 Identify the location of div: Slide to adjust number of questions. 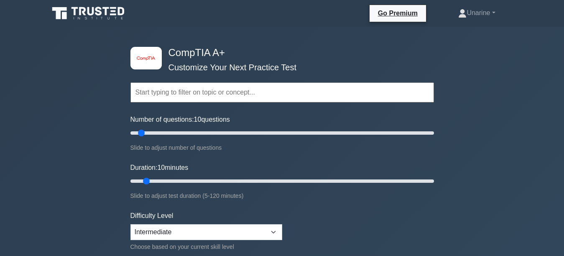
(282, 148).